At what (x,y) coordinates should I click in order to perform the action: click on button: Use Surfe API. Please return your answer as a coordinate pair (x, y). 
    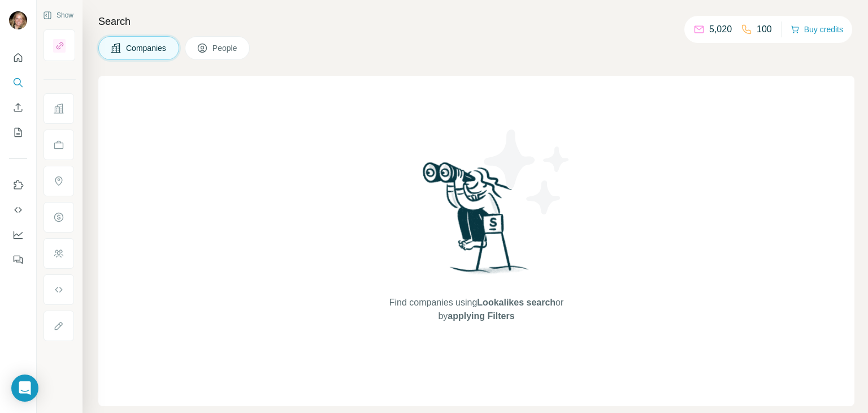
    Looking at the image, I should click on (18, 210).